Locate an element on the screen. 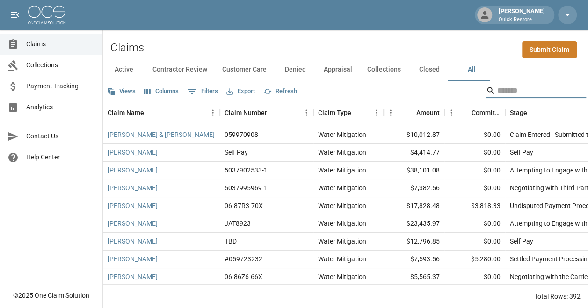  div: 06-86Z6-66X is located at coordinates (243, 277).